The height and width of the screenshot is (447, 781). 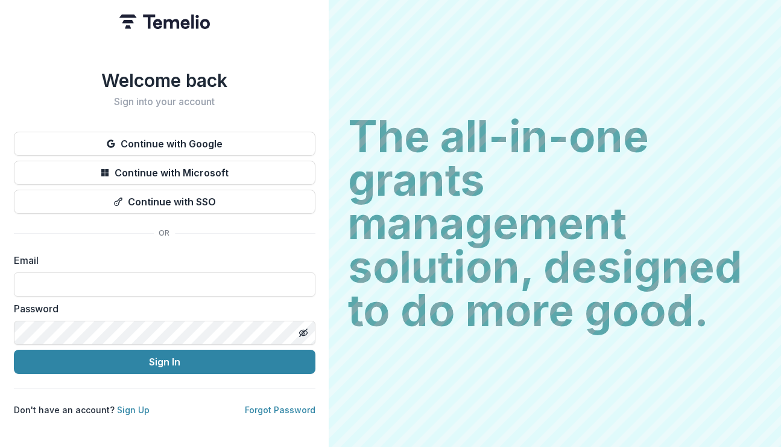 What do you see at coordinates (165, 22) in the screenshot?
I see `img: Temelio` at bounding box center [165, 22].